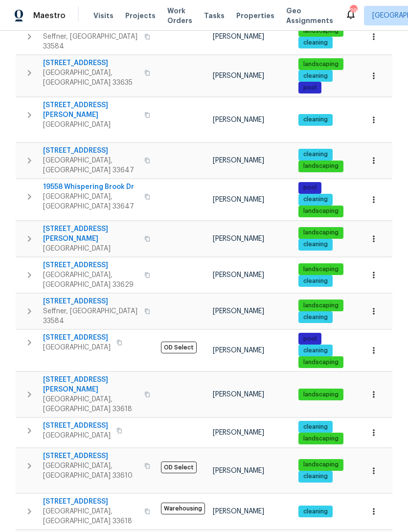  I want to click on span: Tasks, so click(214, 15).